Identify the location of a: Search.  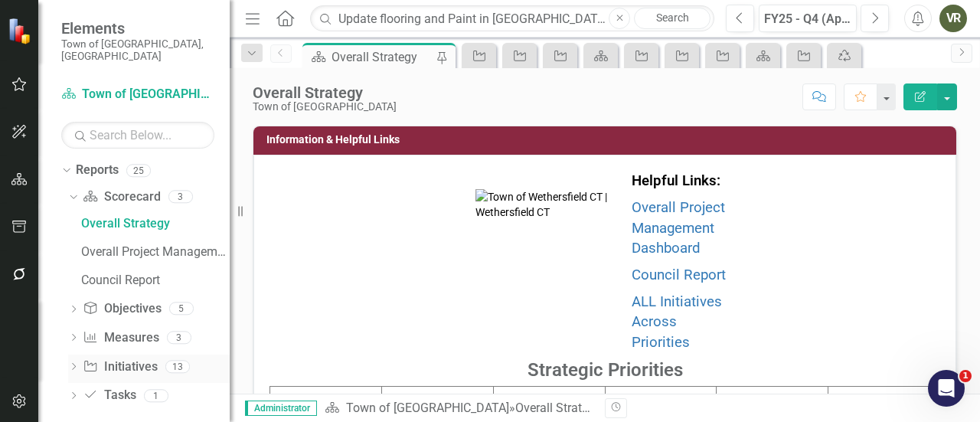
(672, 18).